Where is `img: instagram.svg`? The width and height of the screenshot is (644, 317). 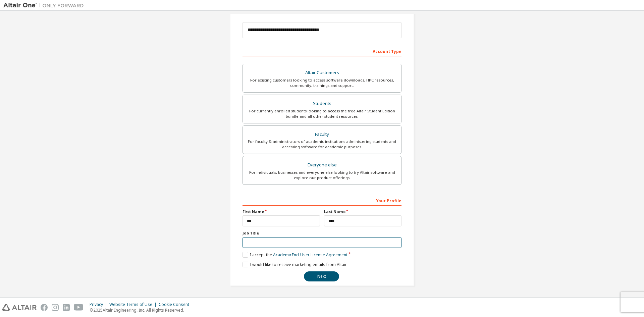
img: instagram.svg is located at coordinates (55, 307).